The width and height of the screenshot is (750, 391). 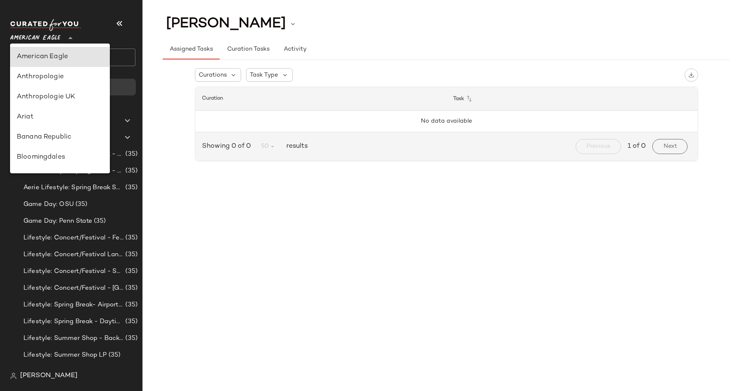 What do you see at coordinates (65, 355) in the screenshot?
I see `span: Lifestyle: Summer Shop LP` at bounding box center [65, 355].